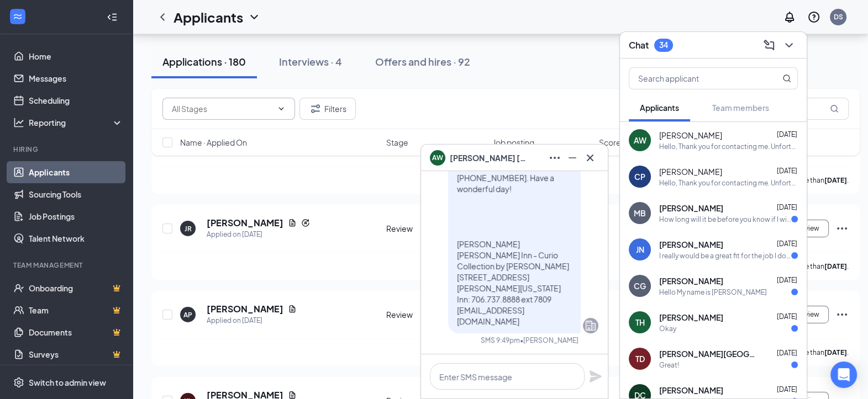 The image size is (868, 399). Describe the element at coordinates (640, 323) in the screenshot. I see `div: TH` at that location.